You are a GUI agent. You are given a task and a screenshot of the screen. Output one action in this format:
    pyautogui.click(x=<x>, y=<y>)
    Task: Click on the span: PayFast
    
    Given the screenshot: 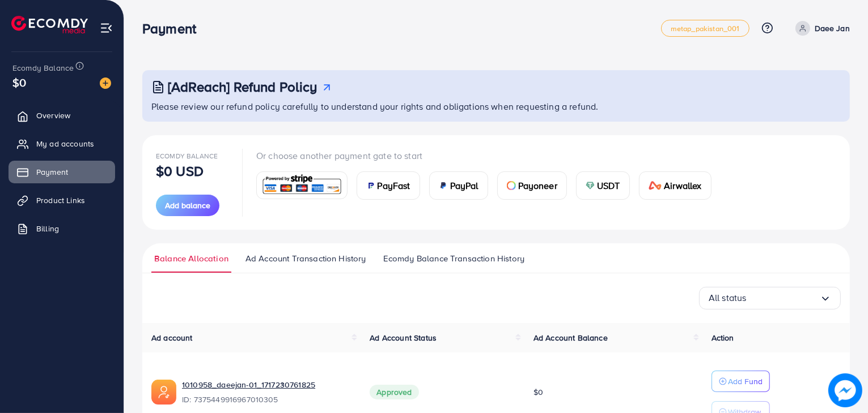 What is the action you would take?
    pyautogui.click(x=394, y=186)
    